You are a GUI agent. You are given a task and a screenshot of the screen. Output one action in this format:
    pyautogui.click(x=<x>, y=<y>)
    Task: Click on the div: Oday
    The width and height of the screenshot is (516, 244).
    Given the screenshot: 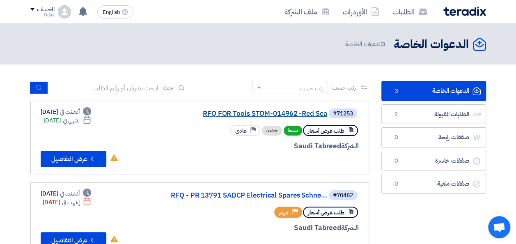 What is the action you would take?
    pyautogui.click(x=42, y=15)
    